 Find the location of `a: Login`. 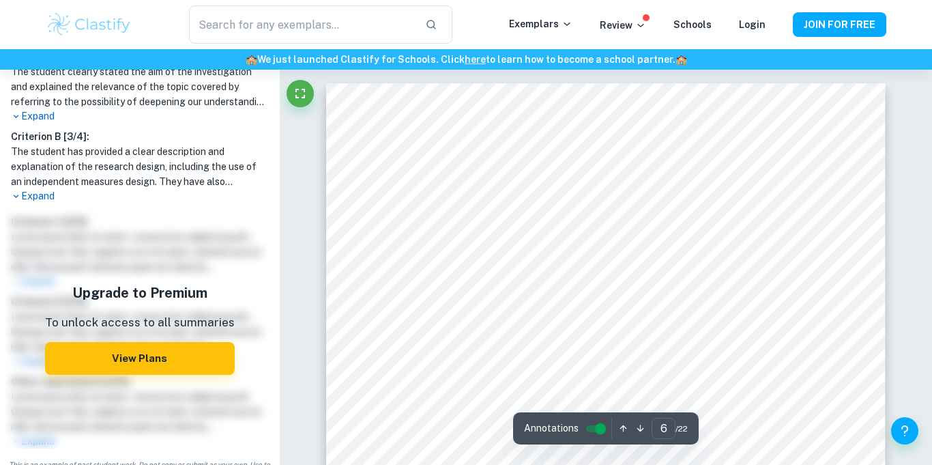

a: Login is located at coordinates (752, 25).